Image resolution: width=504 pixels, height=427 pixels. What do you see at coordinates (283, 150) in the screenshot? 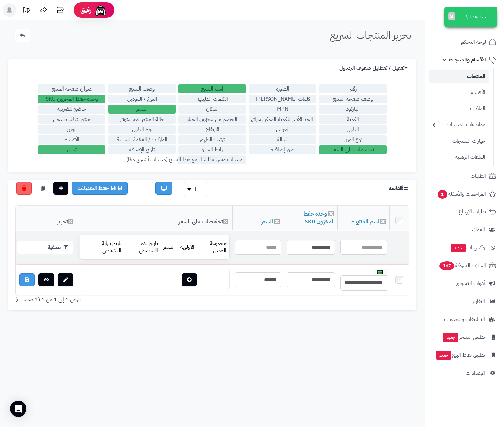
I see `label: صور إضافية` at bounding box center [283, 150].